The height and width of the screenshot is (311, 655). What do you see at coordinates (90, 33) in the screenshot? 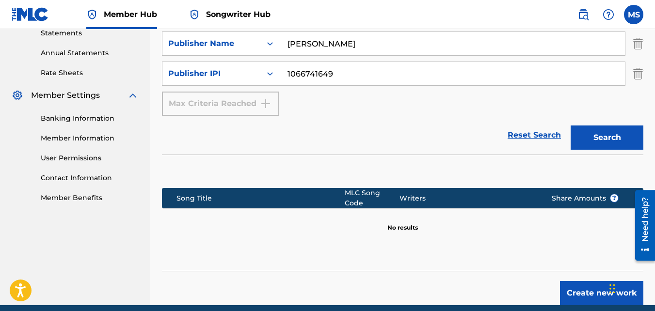
I see `a: Statements` at bounding box center [90, 33].